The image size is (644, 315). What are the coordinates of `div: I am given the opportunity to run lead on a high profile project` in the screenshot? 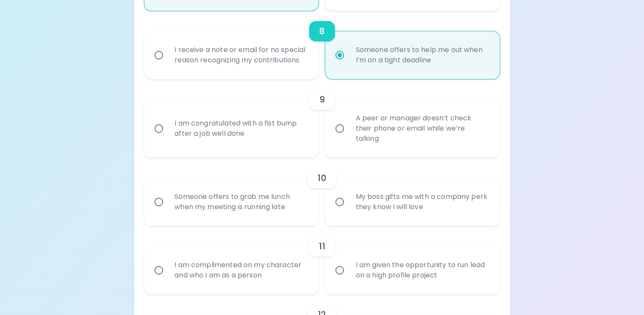 It's located at (421, 270).